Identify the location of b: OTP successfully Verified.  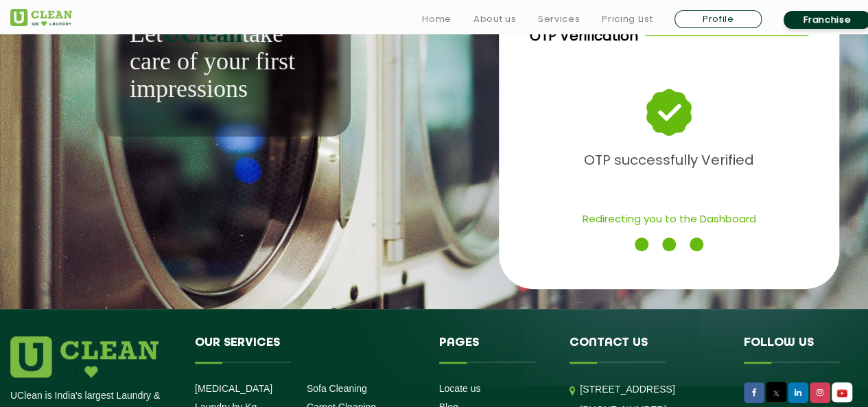
(669, 160).